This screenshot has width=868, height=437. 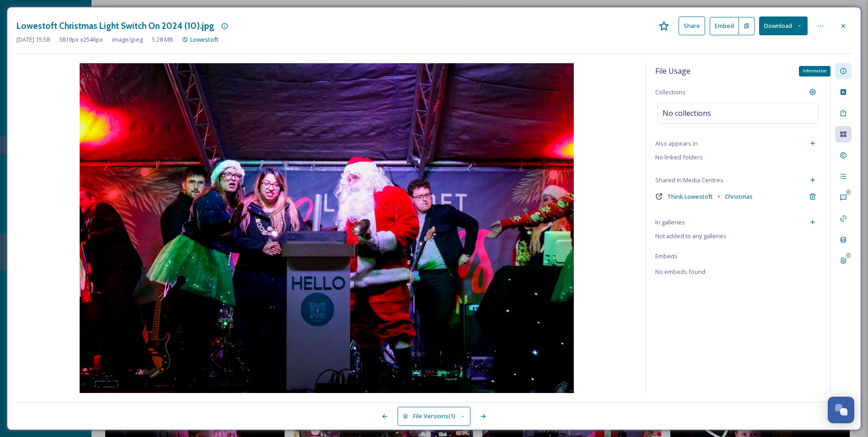 What do you see at coordinates (814, 71) in the screenshot?
I see `div: Information` at bounding box center [814, 71].